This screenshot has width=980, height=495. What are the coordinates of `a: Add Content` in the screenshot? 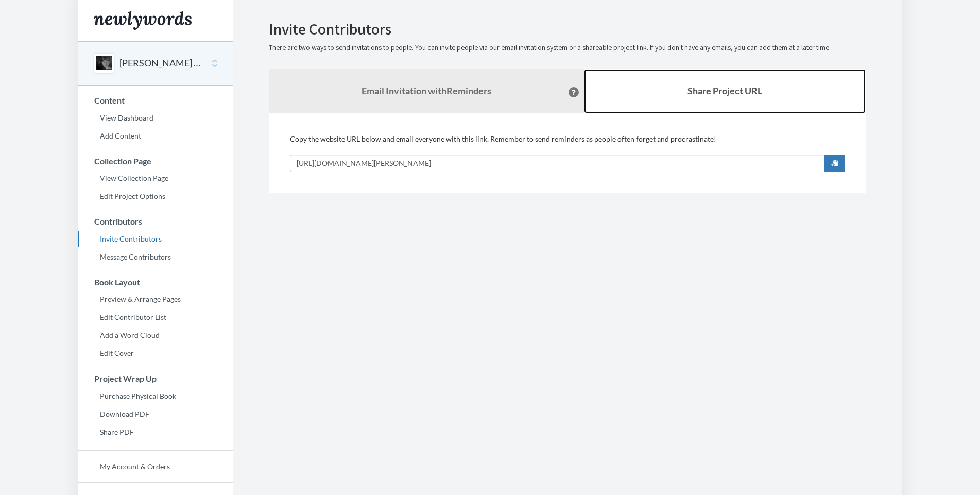 It's located at (155, 136).